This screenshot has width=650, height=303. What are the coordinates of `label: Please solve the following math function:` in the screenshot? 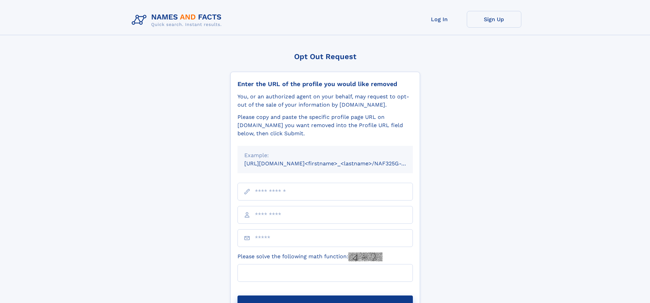 It's located at (310, 257).